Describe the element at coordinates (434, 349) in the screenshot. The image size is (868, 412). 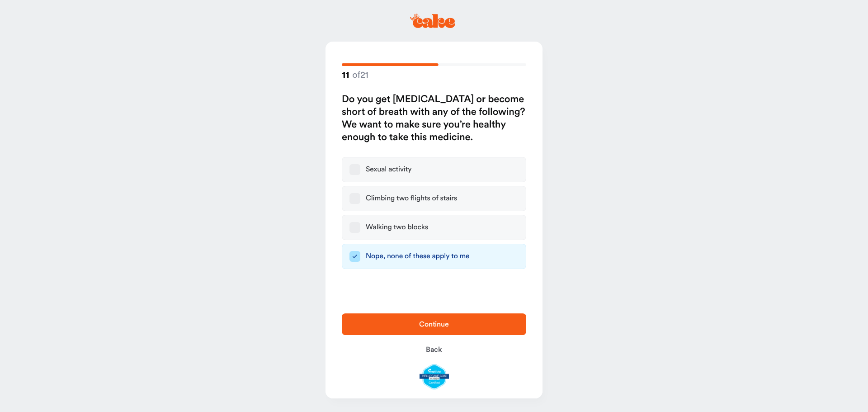
I see `button: Back` at that location.